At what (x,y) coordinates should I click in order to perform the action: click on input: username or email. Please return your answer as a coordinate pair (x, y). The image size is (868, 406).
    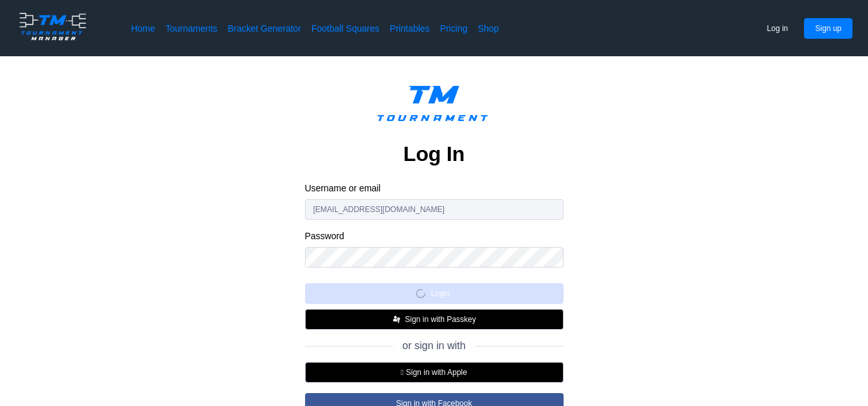
    Looking at the image, I should click on (435, 209).